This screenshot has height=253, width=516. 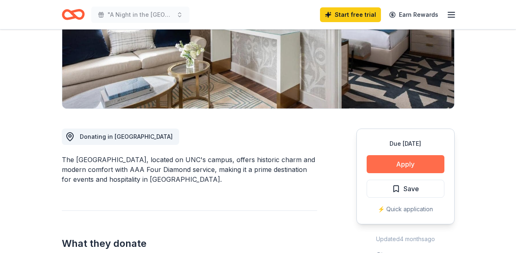 I want to click on button: Apply, so click(x=405, y=164).